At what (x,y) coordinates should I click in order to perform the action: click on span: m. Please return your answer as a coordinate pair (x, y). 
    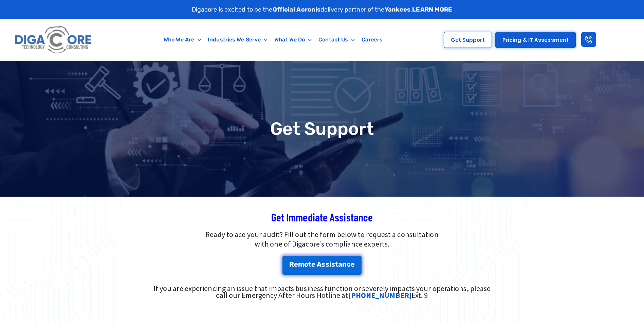
    Looking at the image, I should click on (301, 265).